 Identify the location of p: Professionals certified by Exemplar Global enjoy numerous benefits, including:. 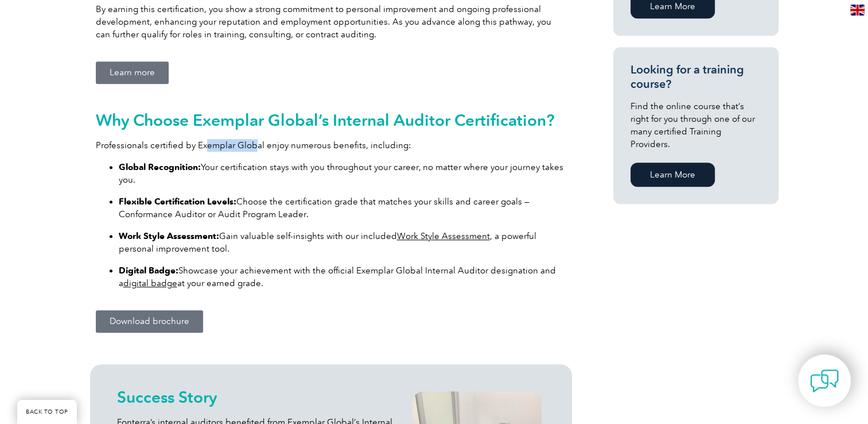
(331, 146).